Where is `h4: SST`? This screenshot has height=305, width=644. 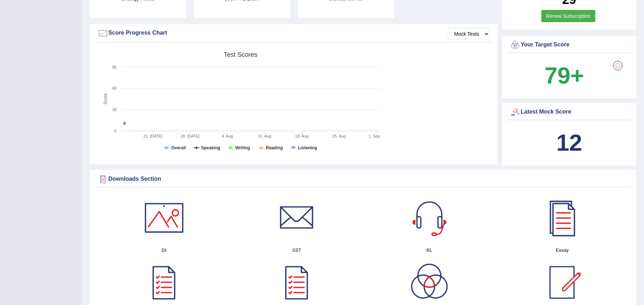
h4: SST is located at coordinates (296, 250).